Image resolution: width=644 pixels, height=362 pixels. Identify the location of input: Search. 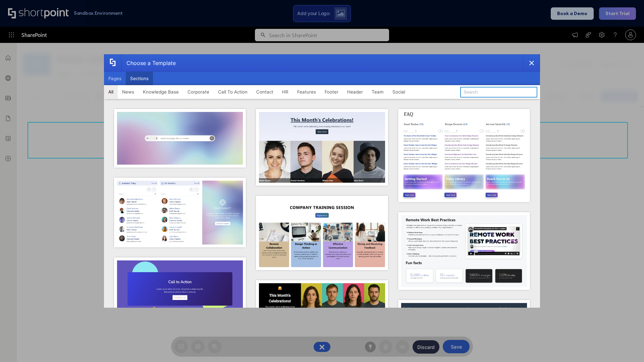
(499, 92).